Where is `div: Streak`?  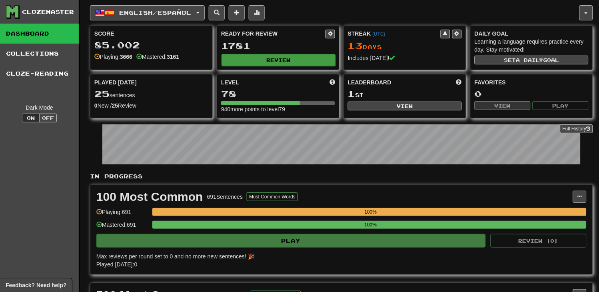
div: Streak is located at coordinates (395, 34).